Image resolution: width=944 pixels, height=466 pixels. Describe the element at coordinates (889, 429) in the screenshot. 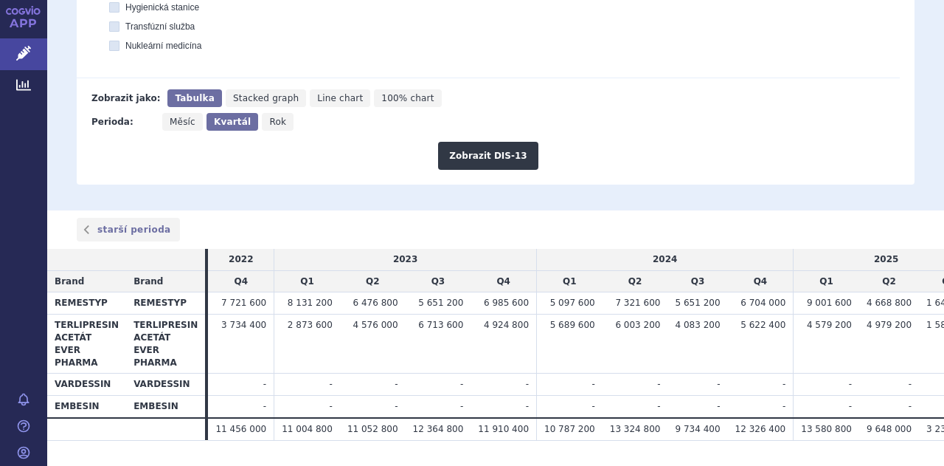

I see `span: 9 648 000` at that location.